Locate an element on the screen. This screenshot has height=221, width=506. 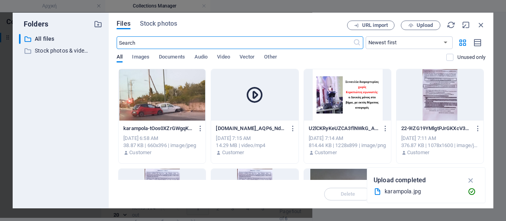
span: Images is located at coordinates (141, 58).